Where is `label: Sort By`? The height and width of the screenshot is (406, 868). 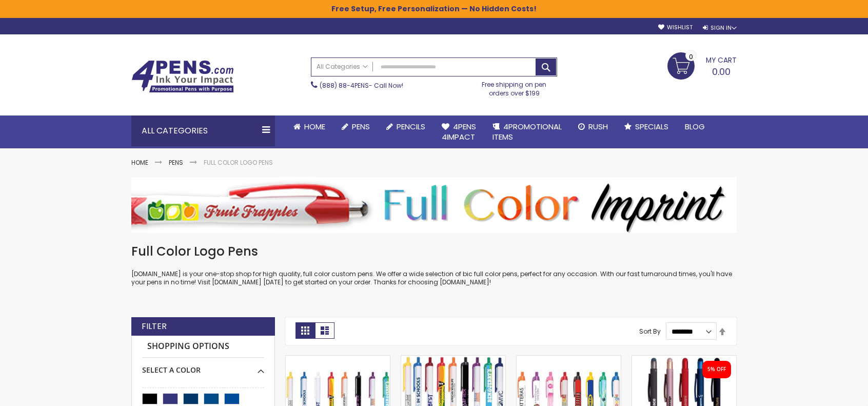 label: Sort By is located at coordinates (650, 331).